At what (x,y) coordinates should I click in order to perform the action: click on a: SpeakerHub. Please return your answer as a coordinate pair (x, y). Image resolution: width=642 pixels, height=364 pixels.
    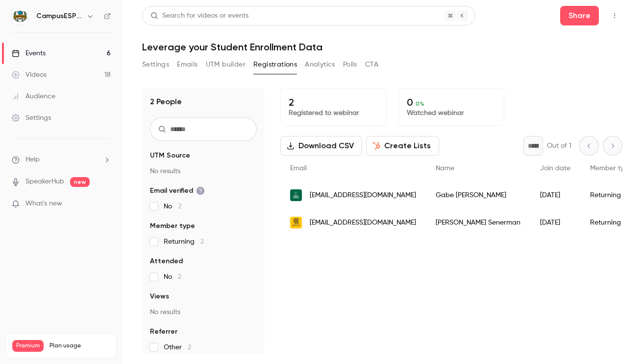
    Looking at the image, I should click on (45, 181).